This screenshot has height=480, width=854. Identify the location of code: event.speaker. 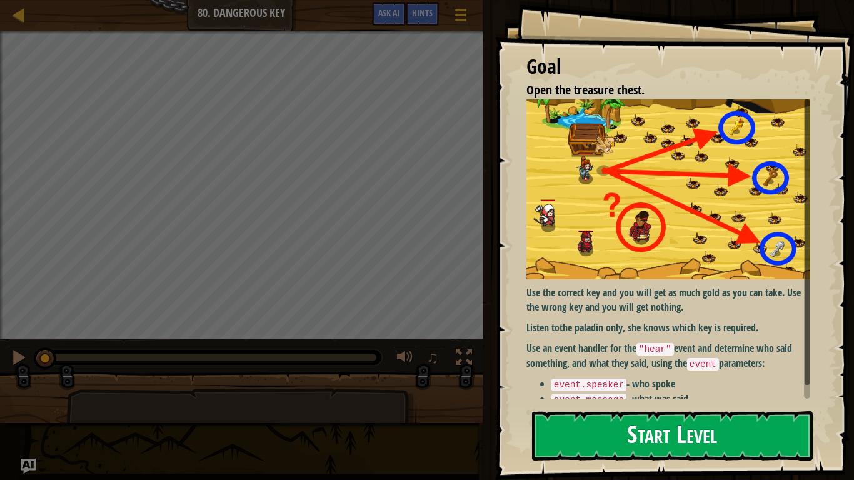
(589, 385).